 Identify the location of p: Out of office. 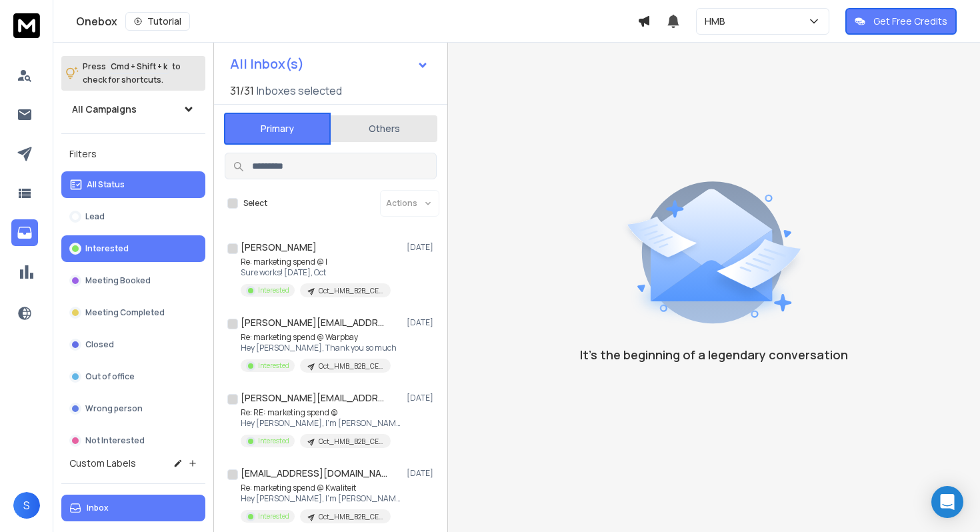
(110, 376).